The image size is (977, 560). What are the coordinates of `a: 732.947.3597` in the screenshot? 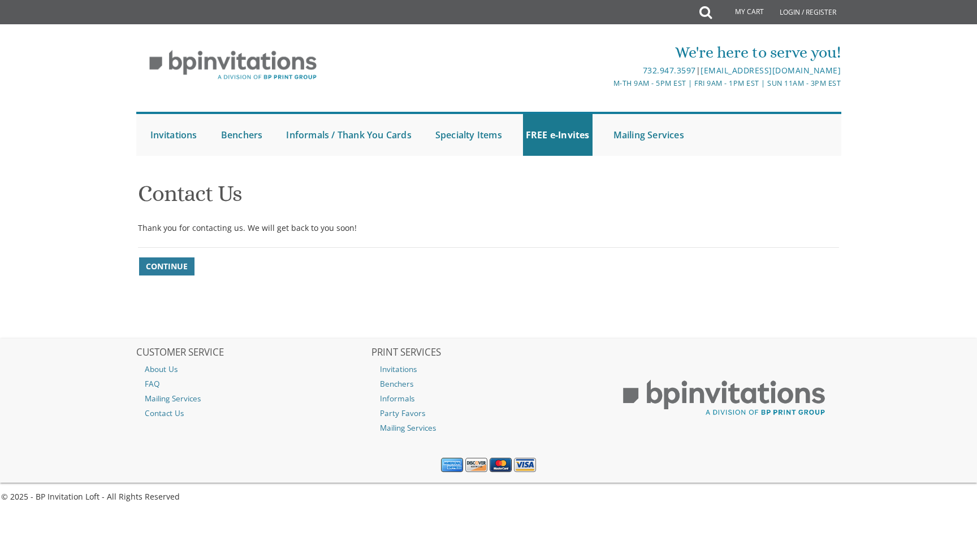 It's located at (669, 70).